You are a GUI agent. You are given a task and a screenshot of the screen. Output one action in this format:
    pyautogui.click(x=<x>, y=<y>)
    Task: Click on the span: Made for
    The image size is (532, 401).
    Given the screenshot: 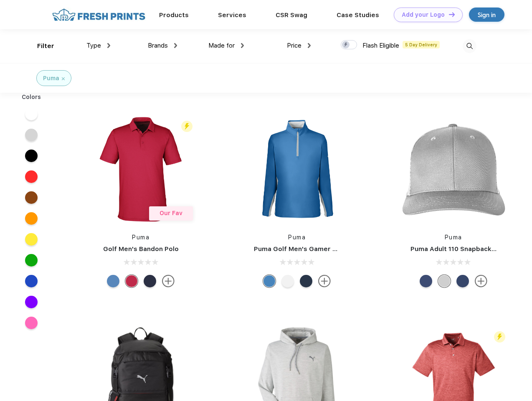 What is the action you would take?
    pyautogui.click(x=221, y=46)
    